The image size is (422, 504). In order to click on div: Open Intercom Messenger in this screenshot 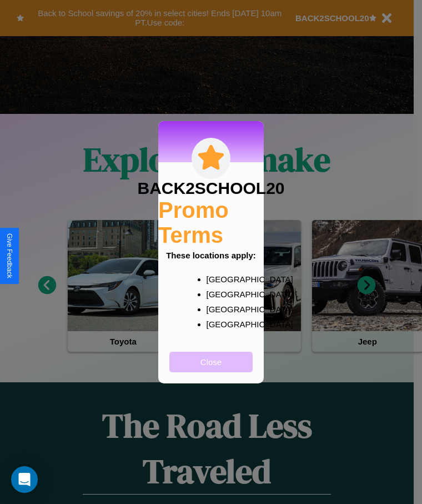, I will do `click(24, 480)`.